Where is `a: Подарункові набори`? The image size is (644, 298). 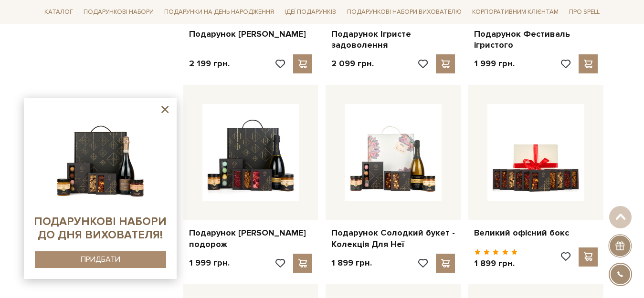
a: Подарункові набори is located at coordinates (118, 12).